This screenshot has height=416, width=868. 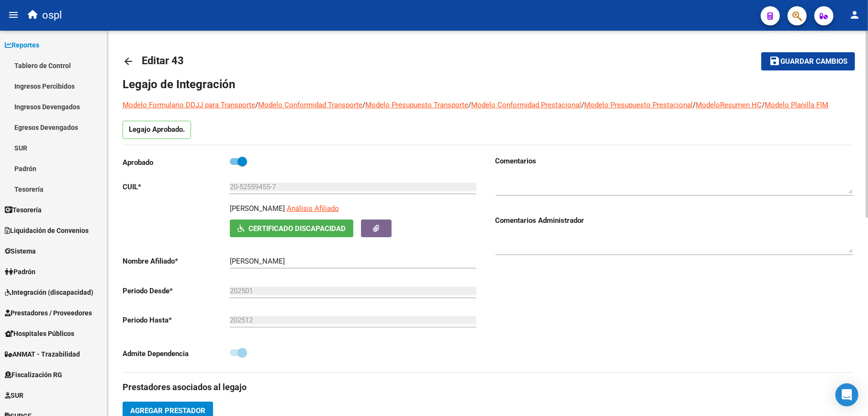 What do you see at coordinates (23, 210) in the screenshot?
I see `span: Tesorería` at bounding box center [23, 210].